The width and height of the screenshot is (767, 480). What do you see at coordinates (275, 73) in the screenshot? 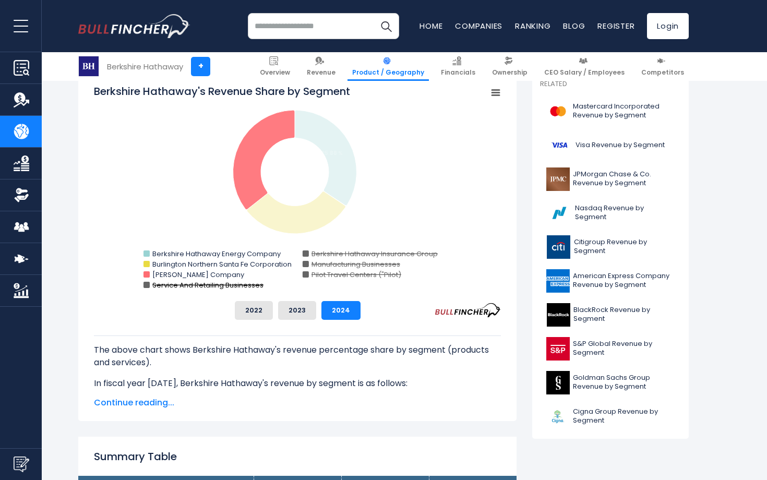
I see `span: Overview` at bounding box center [275, 73].